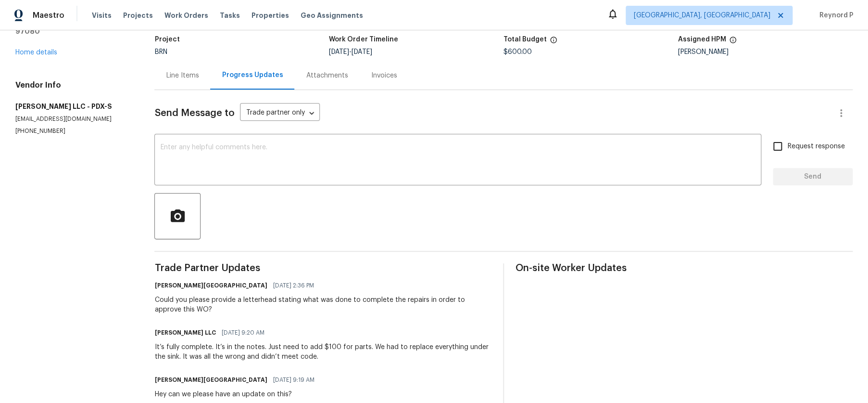 The image size is (868, 403). What do you see at coordinates (102, 15) in the screenshot?
I see `span: Visits` at bounding box center [102, 15].